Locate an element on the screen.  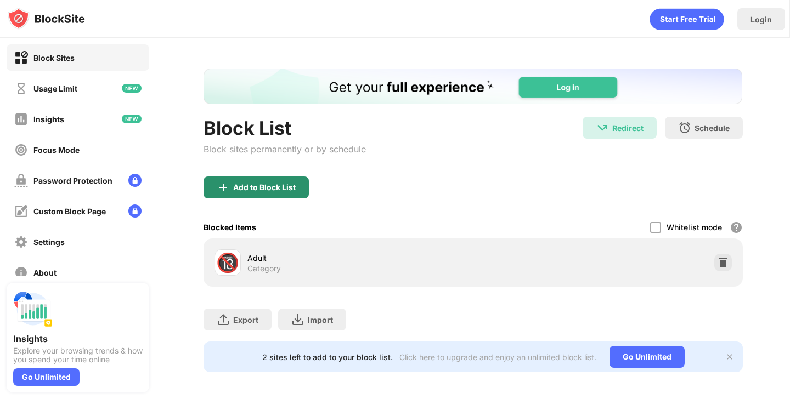
img: about-off.svg is located at coordinates (21, 273).